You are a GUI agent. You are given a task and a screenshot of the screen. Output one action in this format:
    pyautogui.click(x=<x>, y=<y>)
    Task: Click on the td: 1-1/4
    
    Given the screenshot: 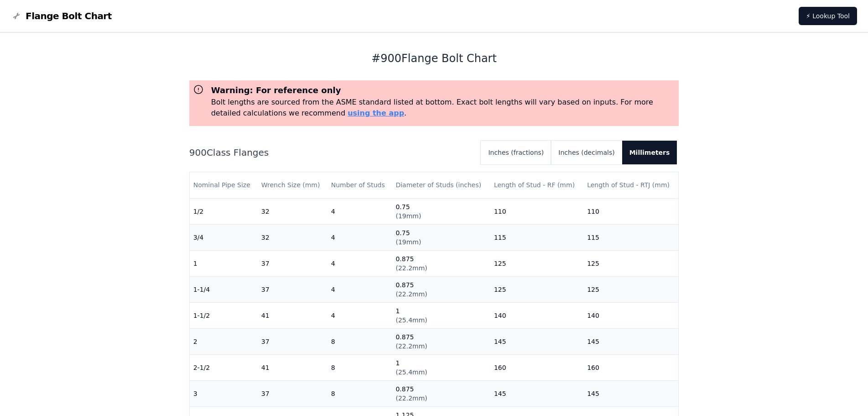 What is the action you would take?
    pyautogui.click(x=224, y=289)
    